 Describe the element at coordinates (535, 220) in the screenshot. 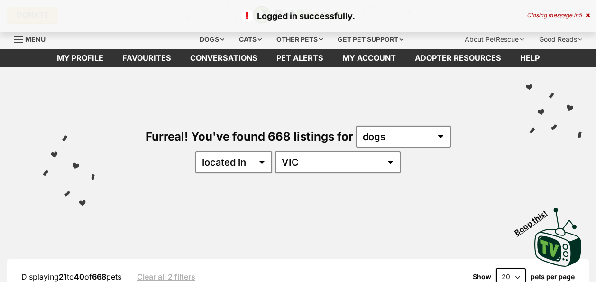

I see `span: Boop this!` at that location.